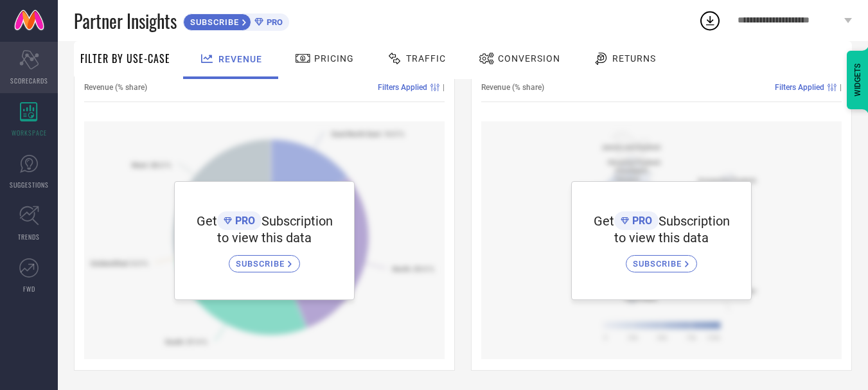 This screenshot has height=390, width=868. I want to click on a: SUBSCRIBEPRO, so click(236, 20).